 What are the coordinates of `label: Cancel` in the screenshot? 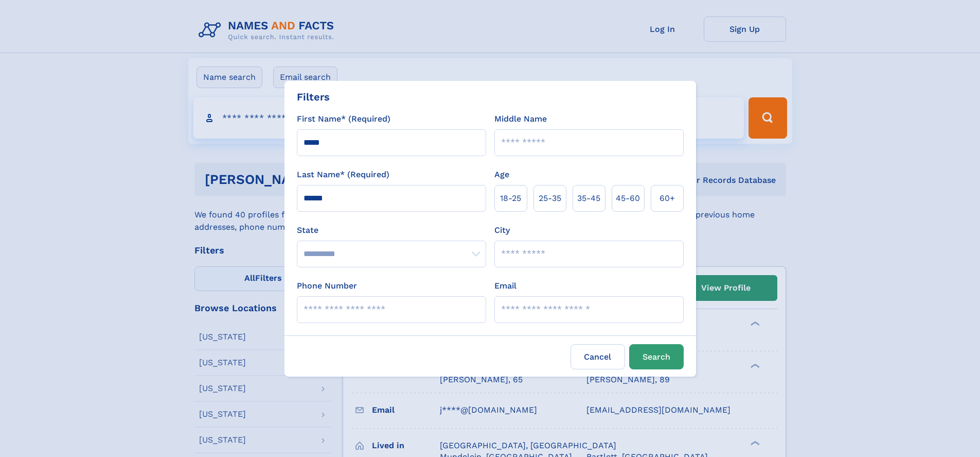 It's located at (598, 356).